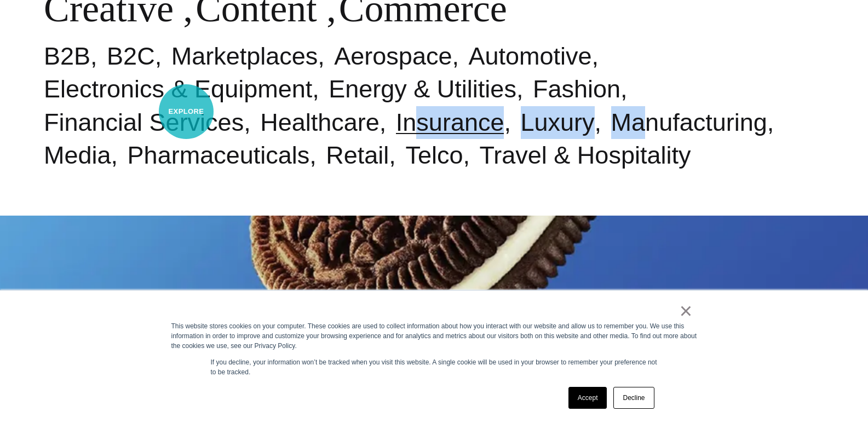 Image resolution: width=868 pixels, height=423 pixels. Describe the element at coordinates (131, 56) in the screenshot. I see `a: B2C` at that location.